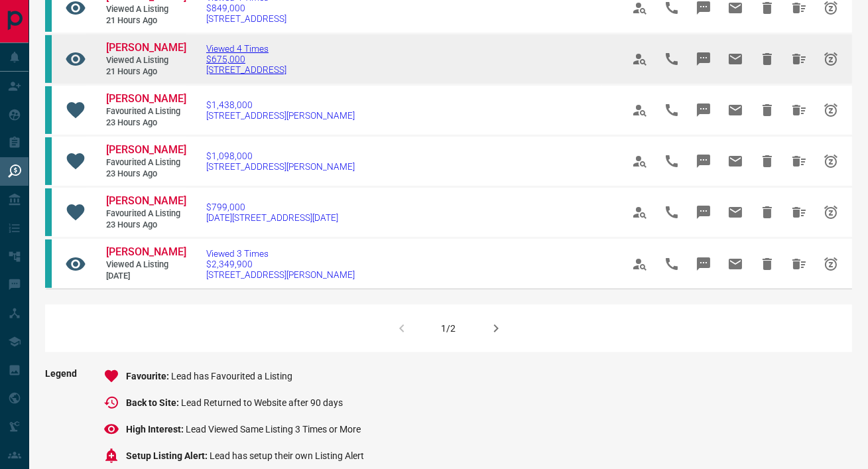 This screenshot has height=469, width=868. Describe the element at coordinates (246, 49) in the screenshot. I see `span: Viewed 4 Times` at that location.